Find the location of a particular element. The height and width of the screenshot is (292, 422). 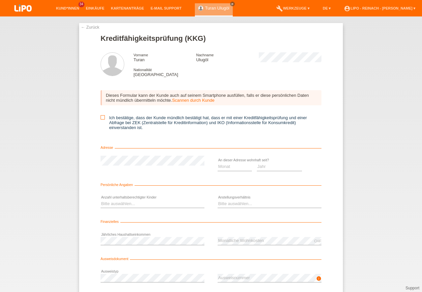

a: Scannen durch Kunde is located at coordinates (193, 100).